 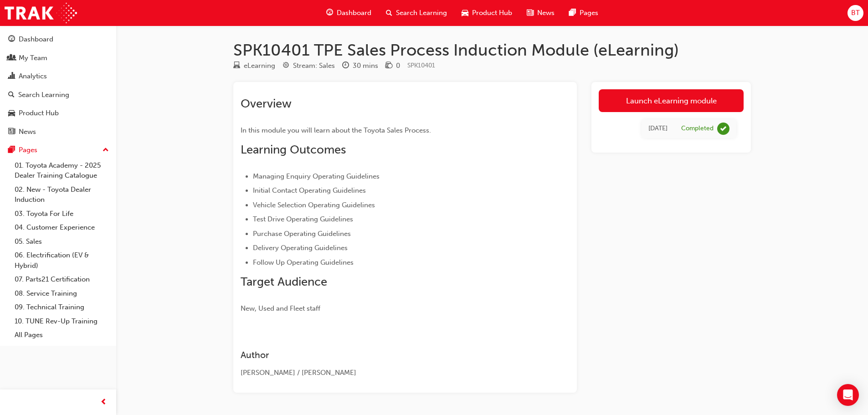 I want to click on span: Target Audience, so click(x=284, y=281).